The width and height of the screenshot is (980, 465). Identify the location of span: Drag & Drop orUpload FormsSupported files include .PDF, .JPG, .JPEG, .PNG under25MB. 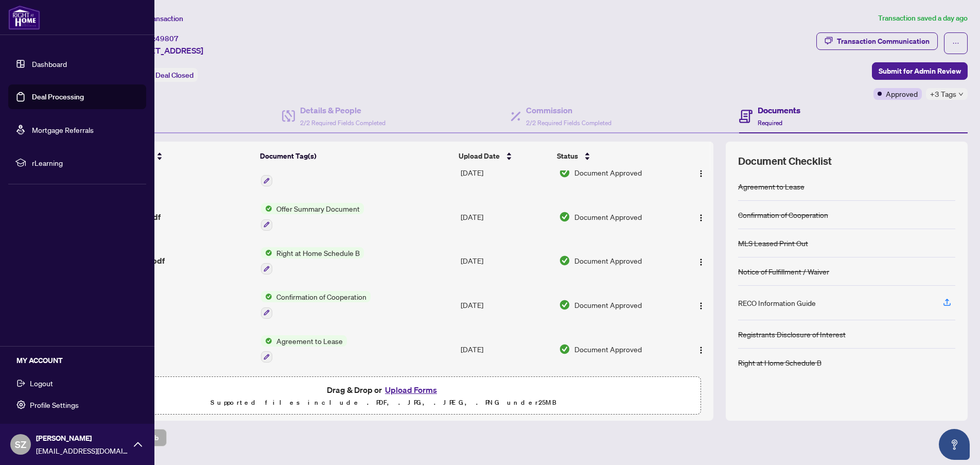
(384, 396).